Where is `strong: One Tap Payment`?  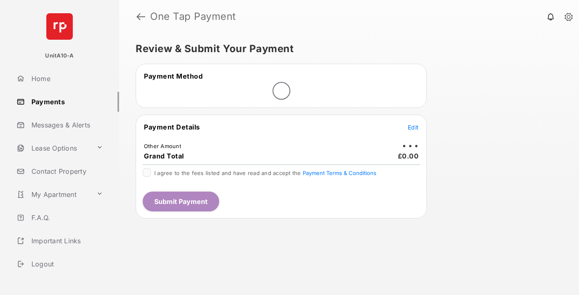 strong: One Tap Payment is located at coordinates (193, 17).